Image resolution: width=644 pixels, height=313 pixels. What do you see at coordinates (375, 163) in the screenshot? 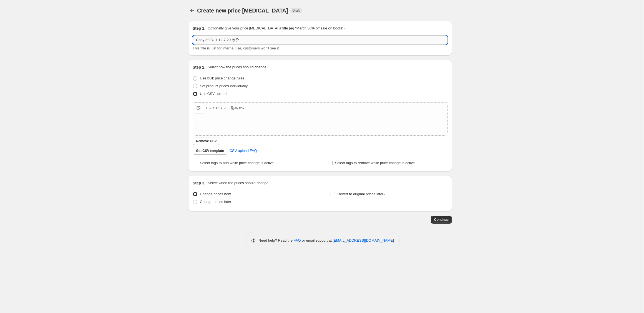
I see `span: Select tags to remove while price change is active` at bounding box center [375, 163].